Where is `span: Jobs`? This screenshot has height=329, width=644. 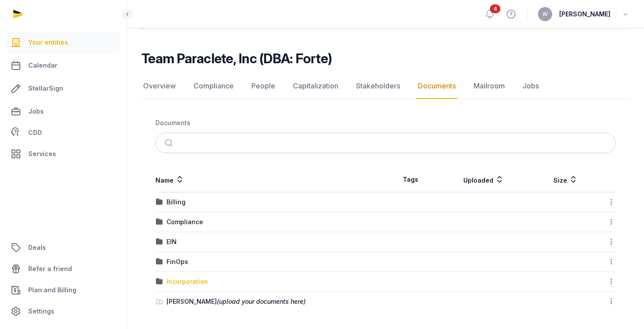
span: Jobs is located at coordinates (36, 112).